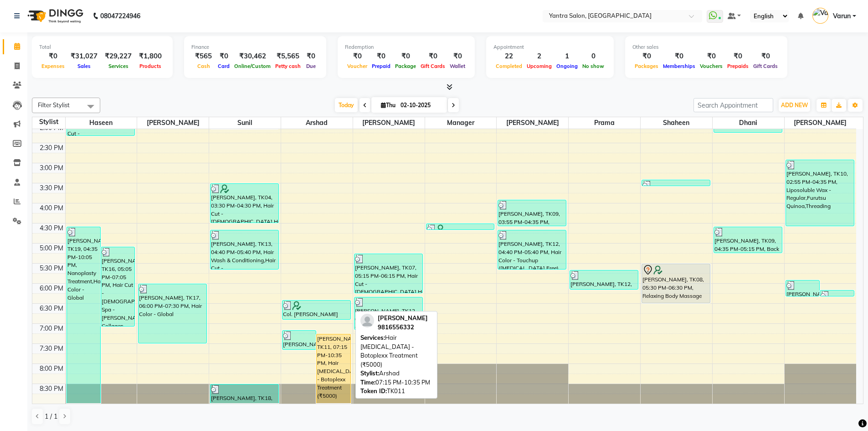  Describe the element at coordinates (311, 66) in the screenshot. I see `span: Due` at that location.